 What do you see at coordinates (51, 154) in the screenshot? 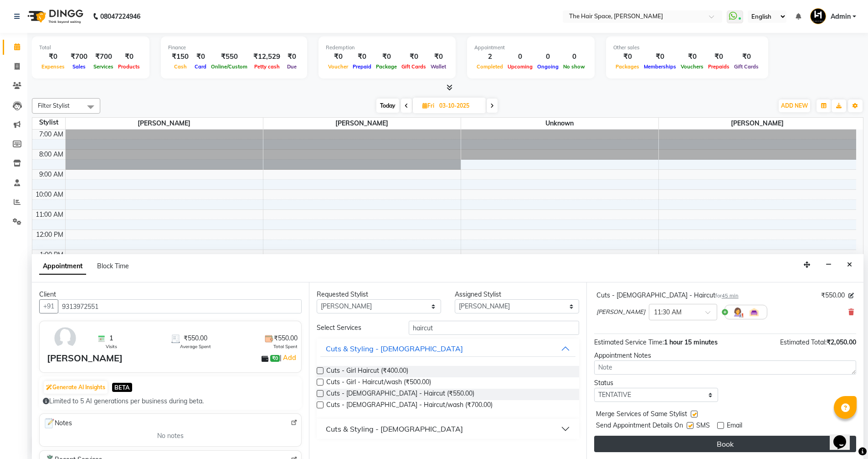
I see `div: 8:00 AM` at bounding box center [51, 154].